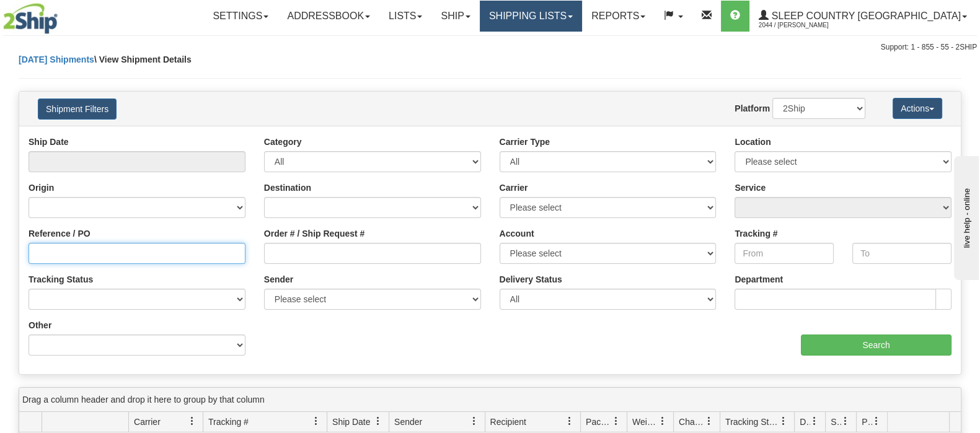 This screenshot has height=433, width=980. What do you see at coordinates (599, 422) in the screenshot?
I see `span: Packages` at bounding box center [599, 422].